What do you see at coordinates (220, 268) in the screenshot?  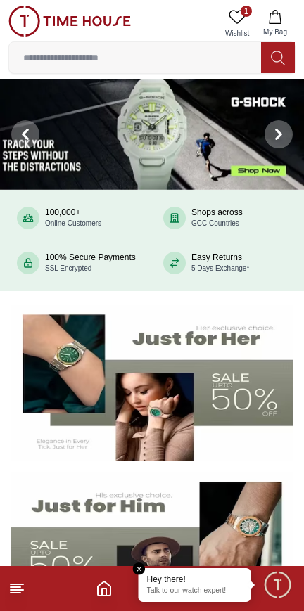 I see `span: 5 Days Exchange*` at bounding box center [220, 268].